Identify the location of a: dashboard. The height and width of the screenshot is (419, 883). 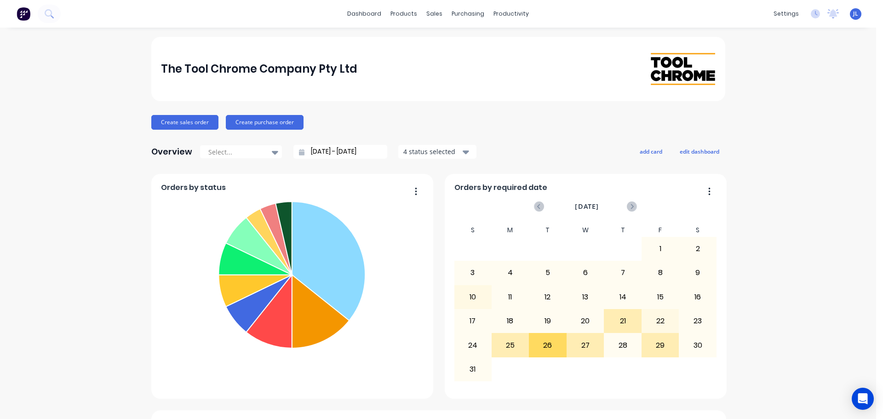
(364, 14).